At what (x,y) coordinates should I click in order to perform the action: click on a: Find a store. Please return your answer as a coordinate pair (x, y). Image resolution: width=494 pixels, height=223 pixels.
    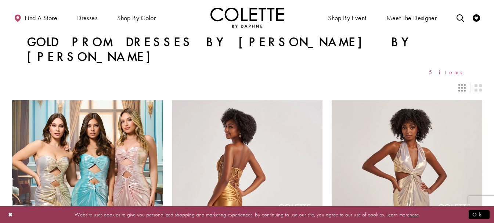
    Looking at the image, I should click on (36, 17).